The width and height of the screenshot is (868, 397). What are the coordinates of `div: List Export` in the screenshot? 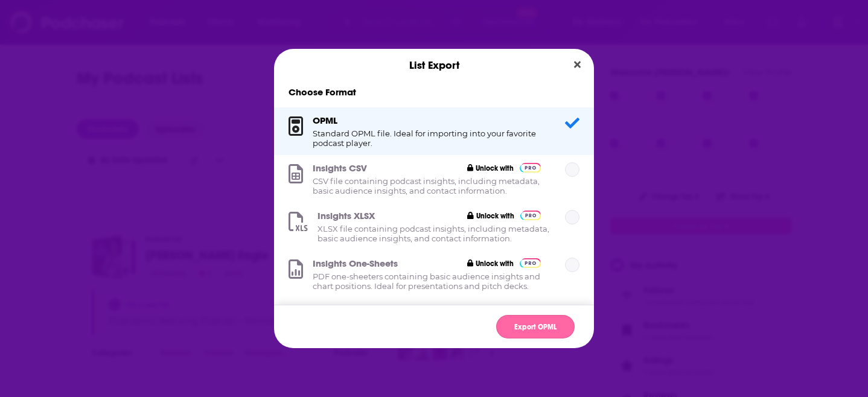 It's located at (434, 65).